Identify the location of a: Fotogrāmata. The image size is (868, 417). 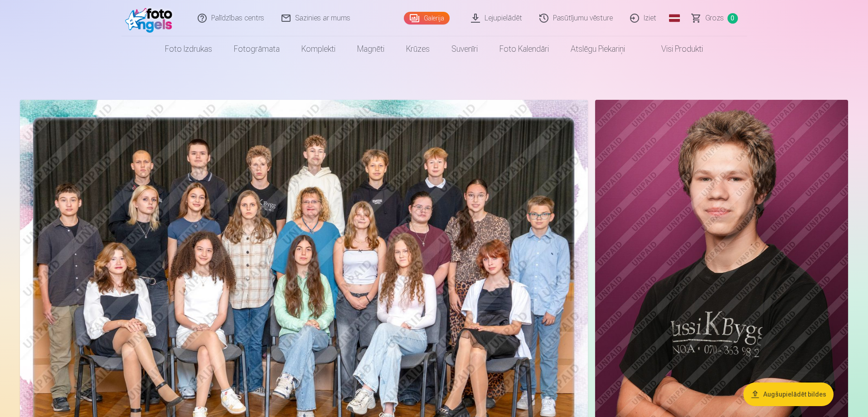
(257, 49).